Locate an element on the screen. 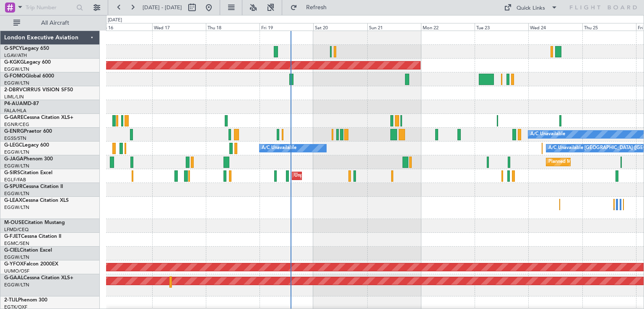 The width and height of the screenshot is (644, 309). a: G-CIELCitation Excel is located at coordinates (28, 250).